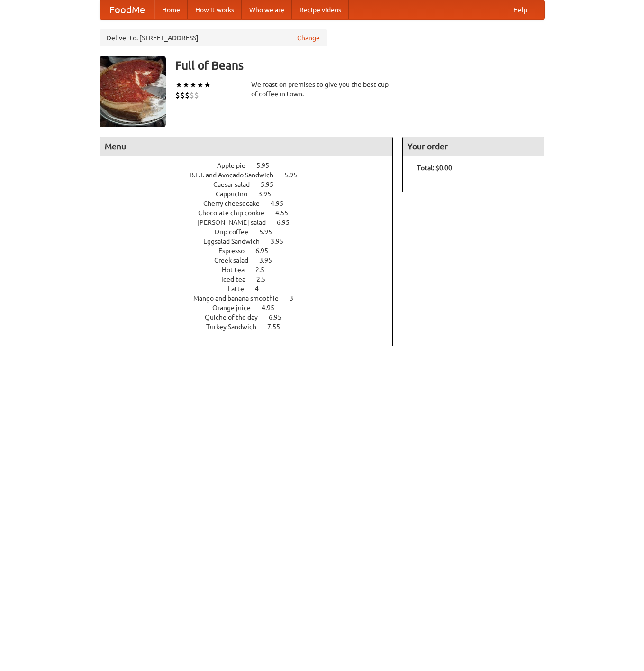  I want to click on a: Chocolate chip cookie 4.55, so click(252, 213).